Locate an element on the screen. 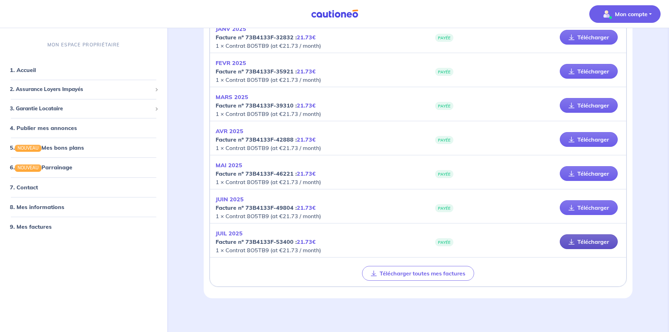  div: 8. Mes informations is located at coordinates (84, 207).